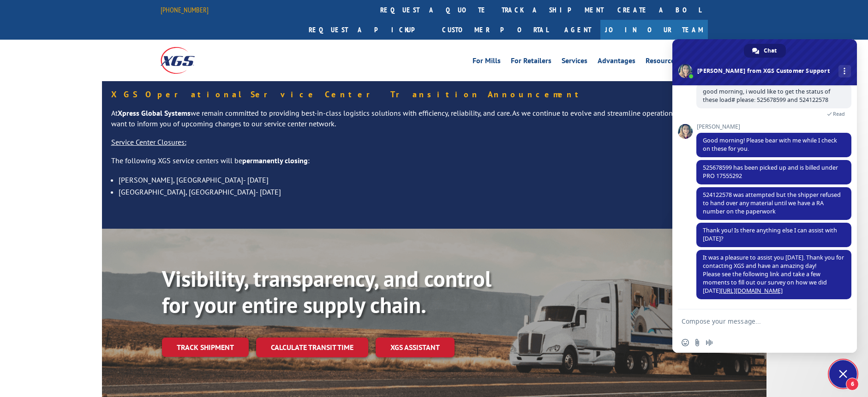 This screenshot has width=868, height=397. What do you see at coordinates (770, 172) in the screenshot?
I see `span: 525678599 has been picked up and is billed under PRO 17555292` at bounding box center [770, 172].